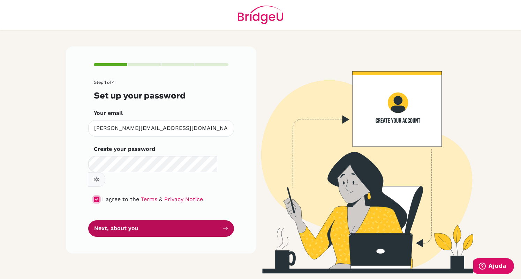  What do you see at coordinates (161, 95) in the screenshot?
I see `h3: Set up your password` at bounding box center [161, 95].